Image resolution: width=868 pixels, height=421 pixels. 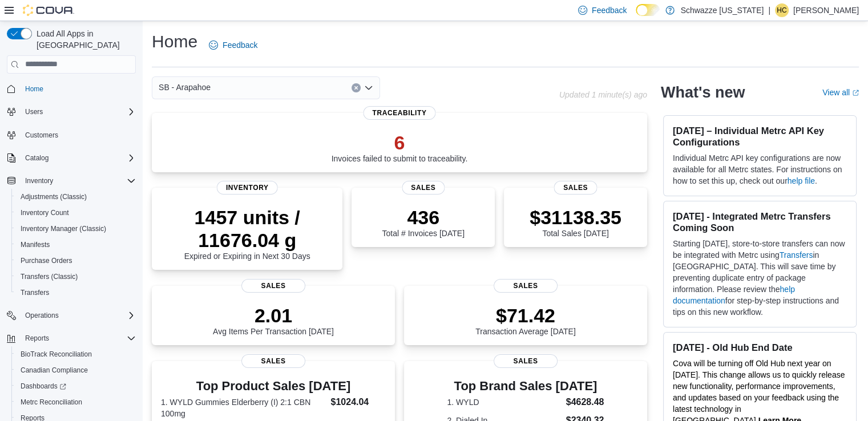 What do you see at coordinates (526, 315) in the screenshot?
I see `p: $71.42` at bounding box center [526, 315].